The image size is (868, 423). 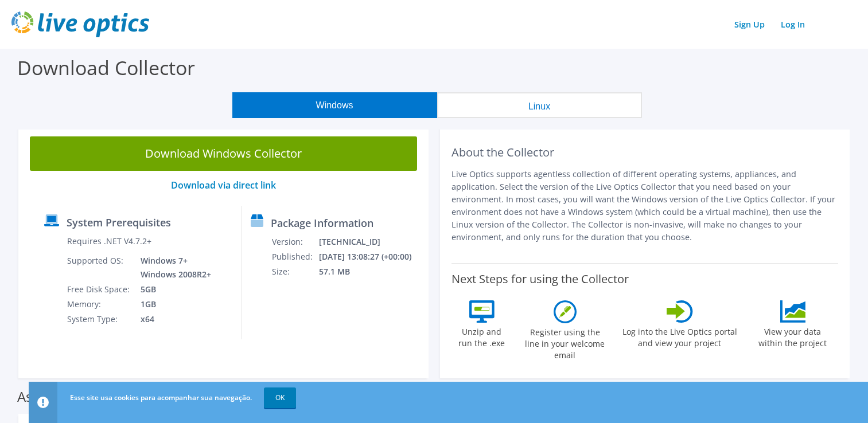 What do you see at coordinates (224, 185) in the screenshot?
I see `a: Download via direct link` at bounding box center [224, 185].